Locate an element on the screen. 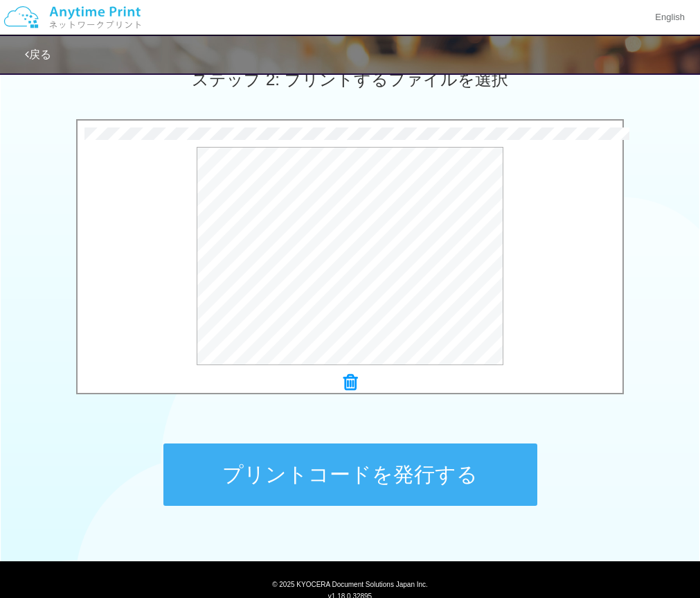 This screenshot has height=598, width=700. a: 戻る is located at coordinates (38, 54).